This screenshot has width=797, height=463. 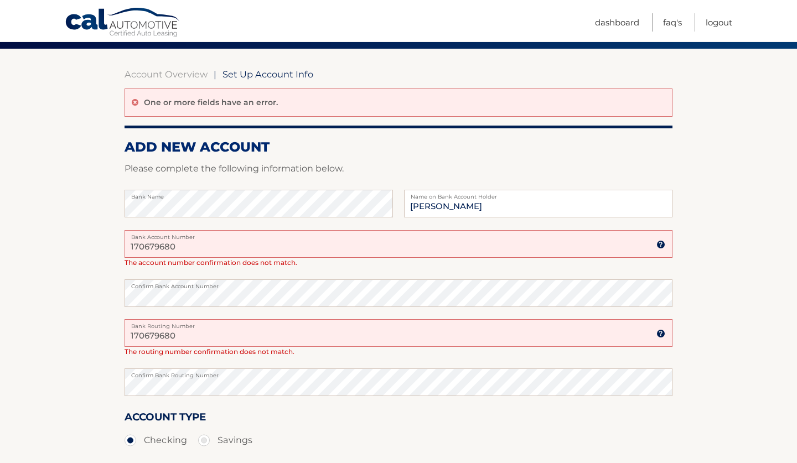 What do you see at coordinates (398, 324) in the screenshot?
I see `label: Bank Routing Number` at bounding box center [398, 324].